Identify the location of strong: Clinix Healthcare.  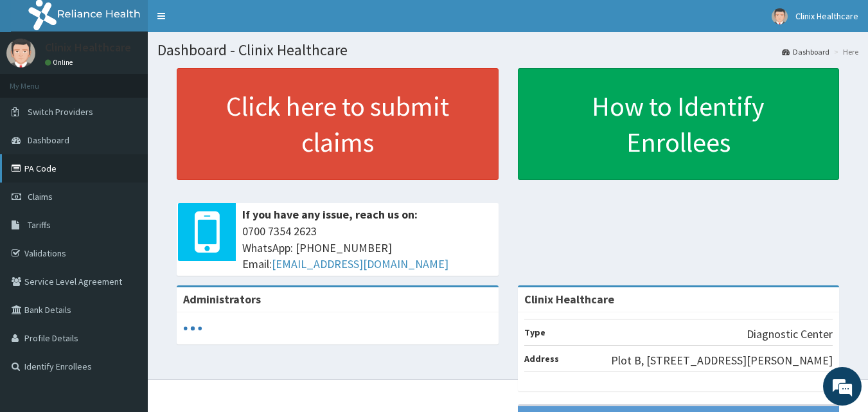
(569, 299).